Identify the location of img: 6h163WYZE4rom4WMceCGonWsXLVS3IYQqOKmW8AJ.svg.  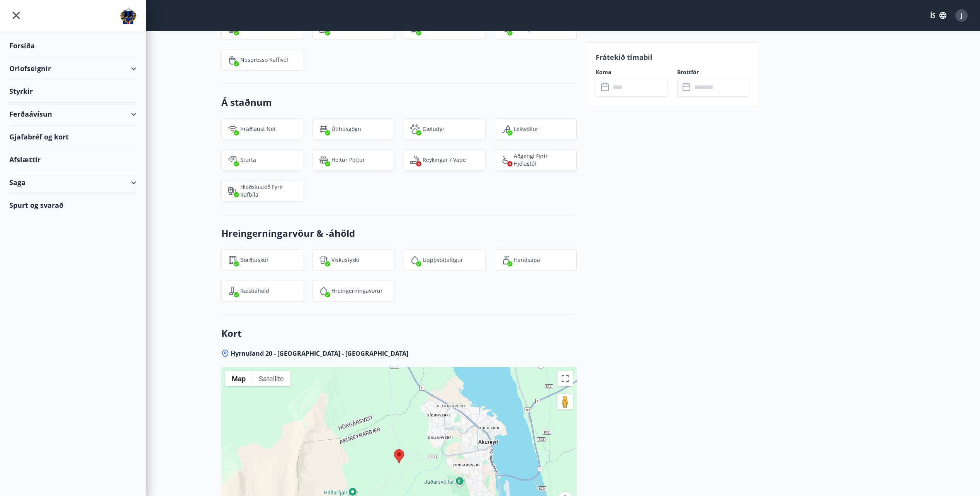
(232, 60).